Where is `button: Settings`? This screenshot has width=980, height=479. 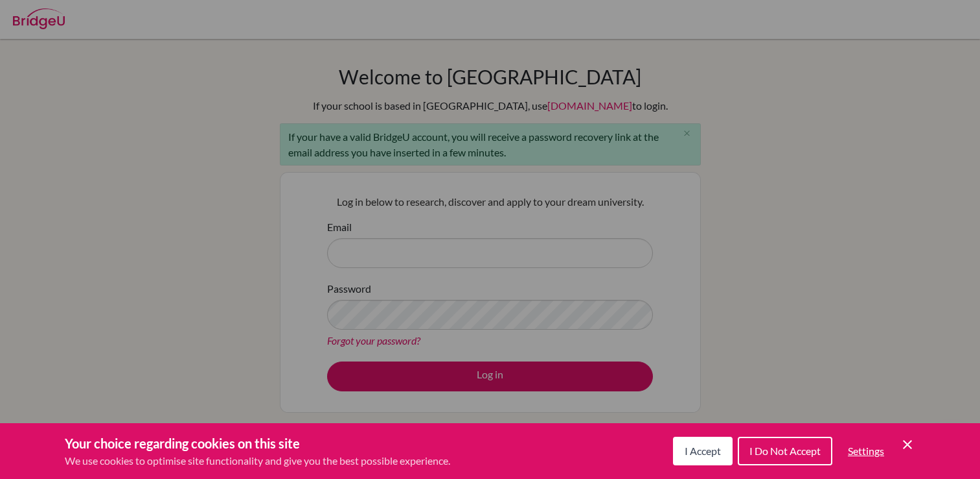 button: Settings is located at coordinates (867, 451).